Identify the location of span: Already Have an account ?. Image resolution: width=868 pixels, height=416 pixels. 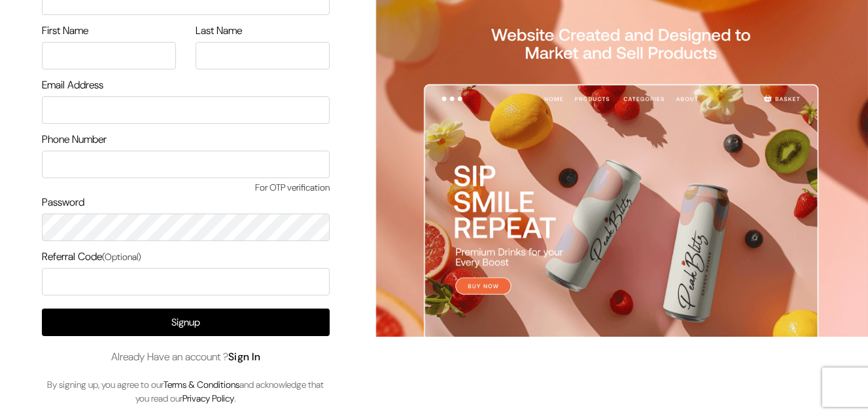
(186, 357).